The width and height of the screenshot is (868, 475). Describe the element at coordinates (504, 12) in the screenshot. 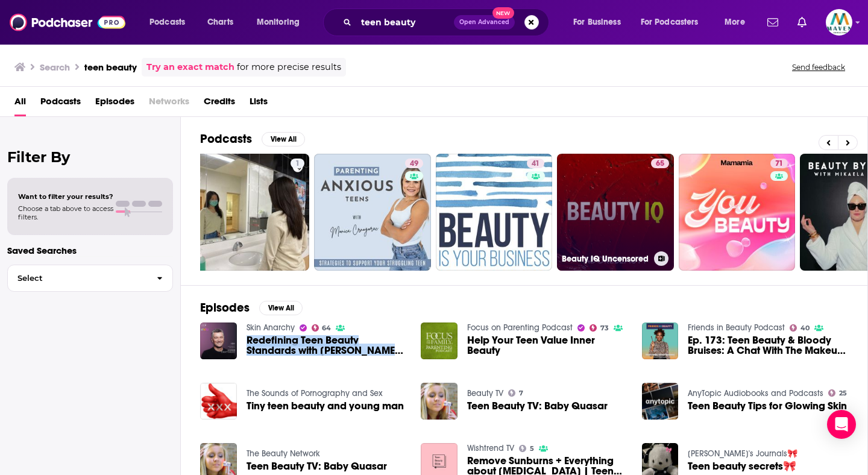

I see `span: New` at that location.